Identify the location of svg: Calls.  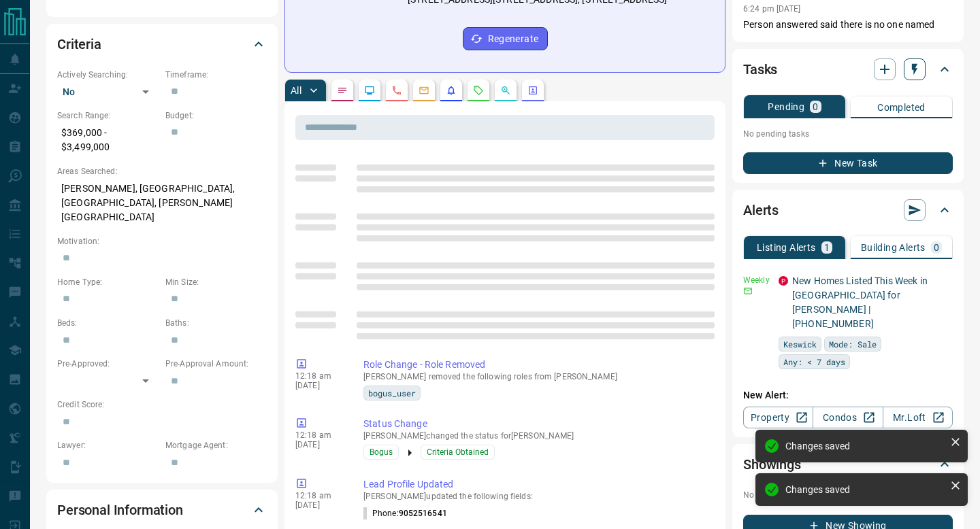
(397, 90).